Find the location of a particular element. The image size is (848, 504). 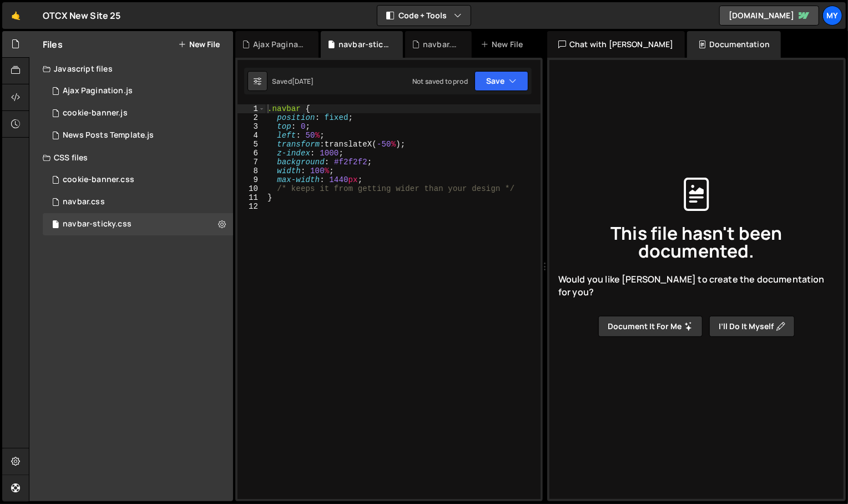

div: OTCX New Site 25 is located at coordinates (81, 16).